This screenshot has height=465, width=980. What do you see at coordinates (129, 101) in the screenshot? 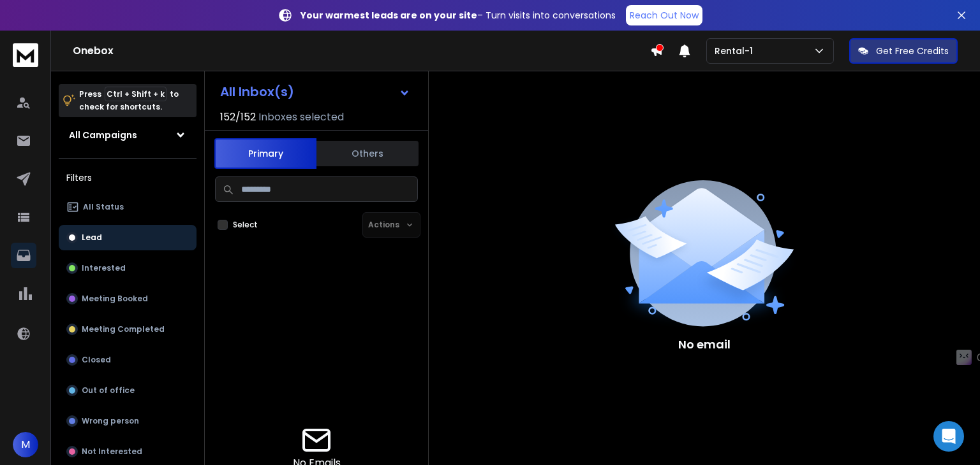
I see `p: Press to check for shortcuts.` at bounding box center [129, 101].